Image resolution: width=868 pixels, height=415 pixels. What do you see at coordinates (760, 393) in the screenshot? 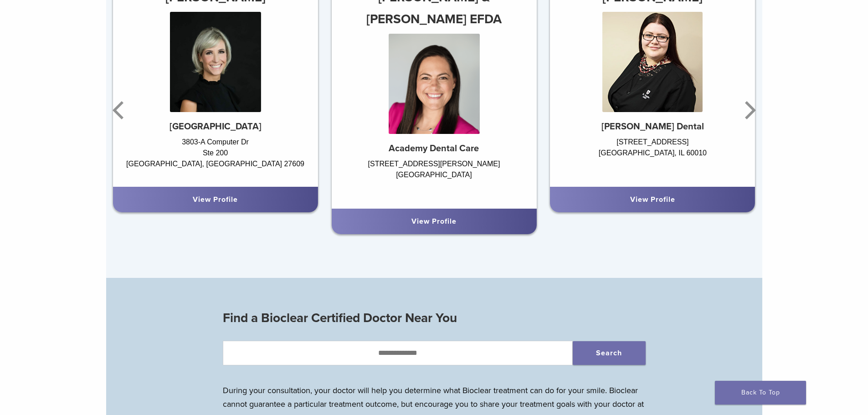
I see `a: Back To Top` at bounding box center [760, 393].